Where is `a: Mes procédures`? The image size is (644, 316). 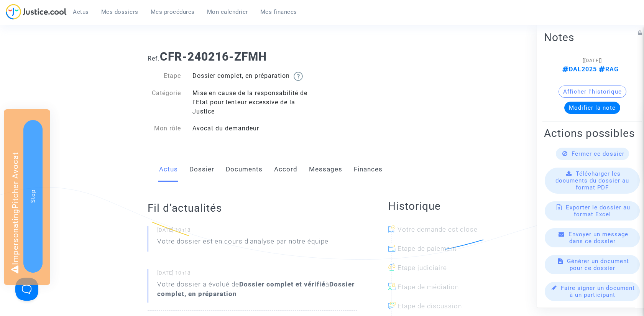 a: Mes procédures is located at coordinates (172, 12).